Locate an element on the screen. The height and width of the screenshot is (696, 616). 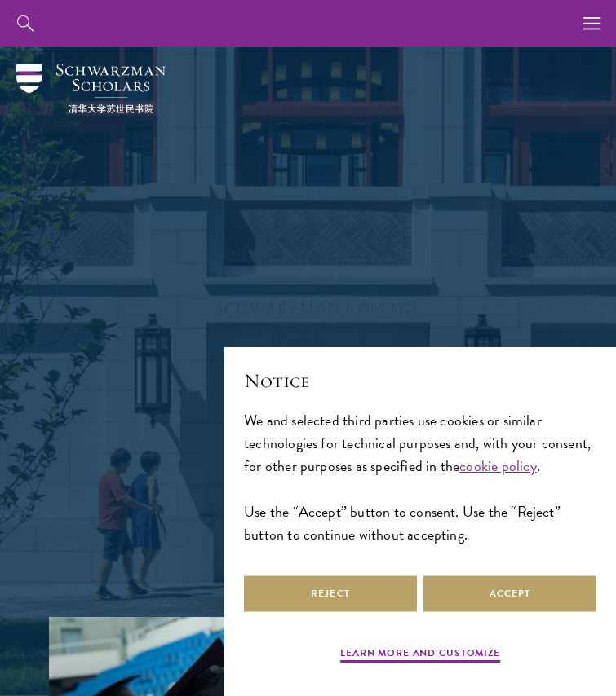
a: cookie policy is located at coordinates (498, 466).